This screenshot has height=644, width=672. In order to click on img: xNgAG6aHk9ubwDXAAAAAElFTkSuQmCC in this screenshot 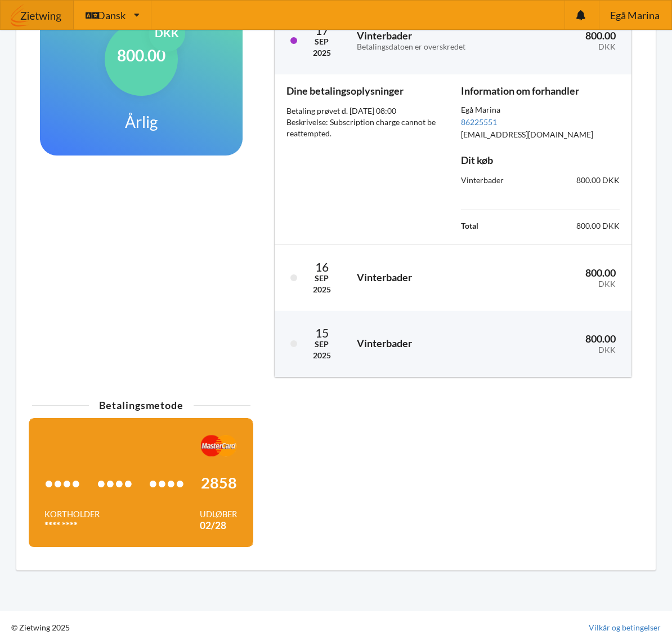, I will do `click(218, 446)`.